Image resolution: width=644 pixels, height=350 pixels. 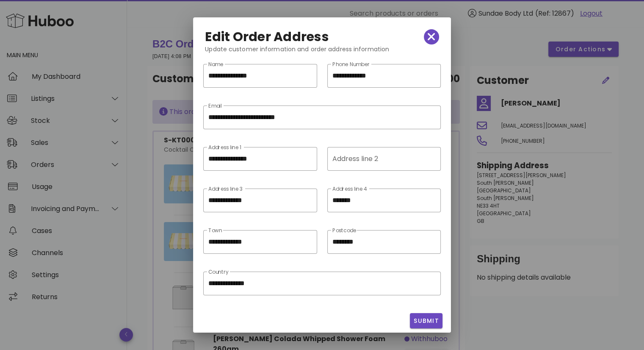 I want to click on label: Country, so click(x=219, y=272).